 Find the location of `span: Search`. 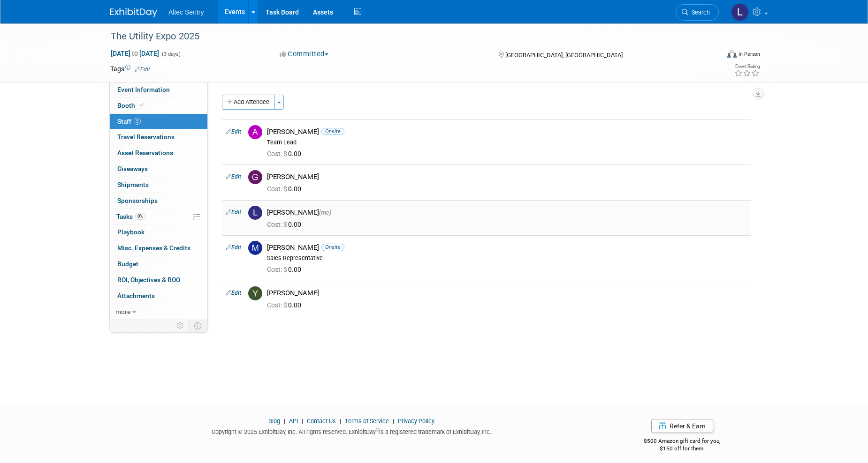

span: Search is located at coordinates (699, 12).